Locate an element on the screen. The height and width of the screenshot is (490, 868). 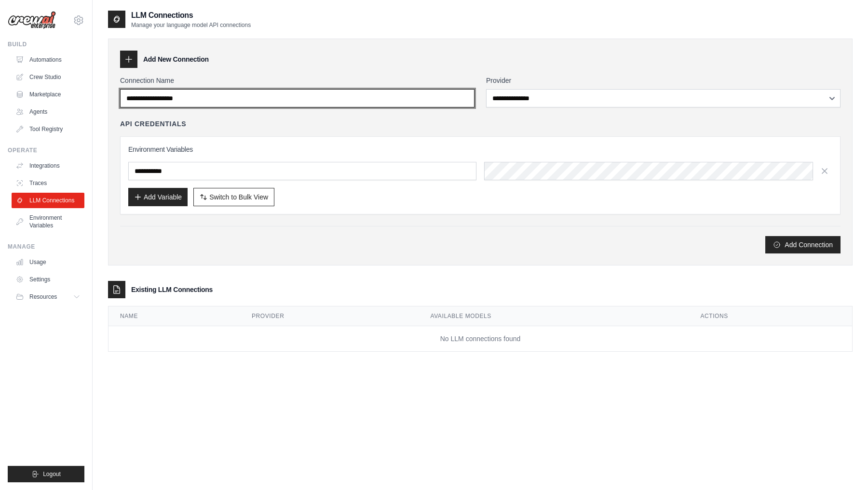
h3: Environment Variables is located at coordinates (480, 149).